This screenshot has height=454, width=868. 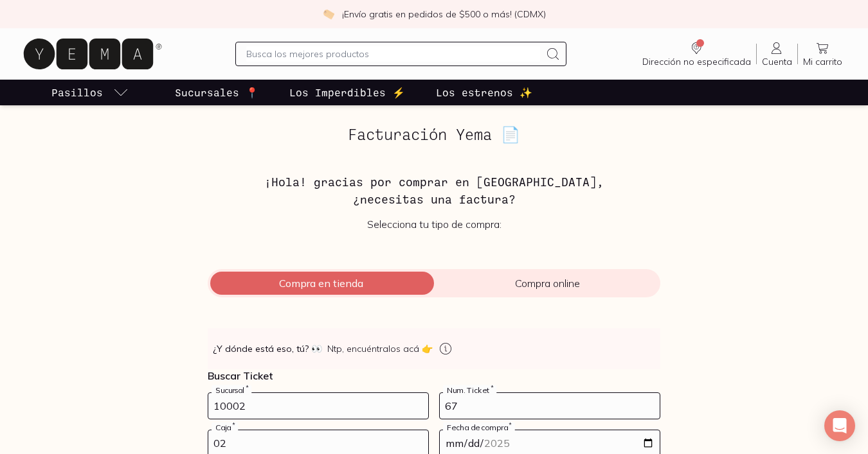 I want to click on div: Open Intercom Messenger, so click(x=839, y=426).